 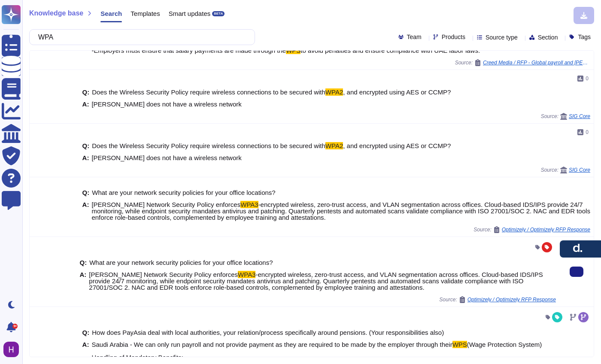 I want to click on div: 9+, so click(x=15, y=326).